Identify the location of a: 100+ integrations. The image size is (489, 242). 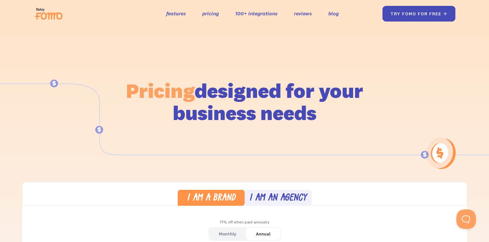
(257, 13).